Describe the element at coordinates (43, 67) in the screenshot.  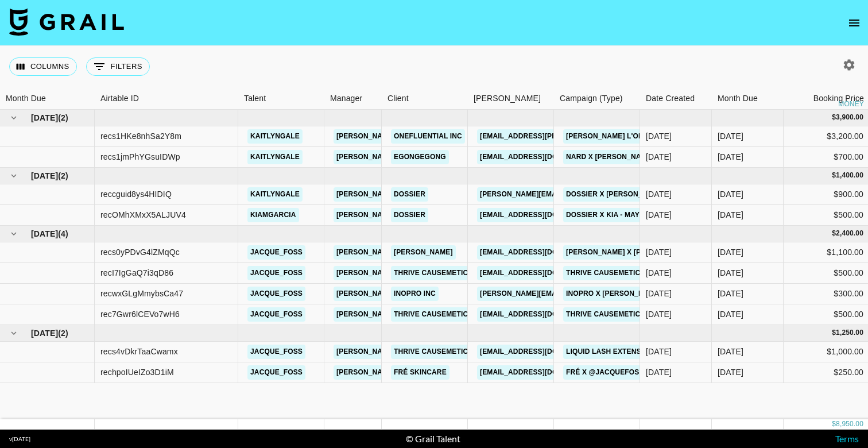
I see `button: Select columns` at that location.